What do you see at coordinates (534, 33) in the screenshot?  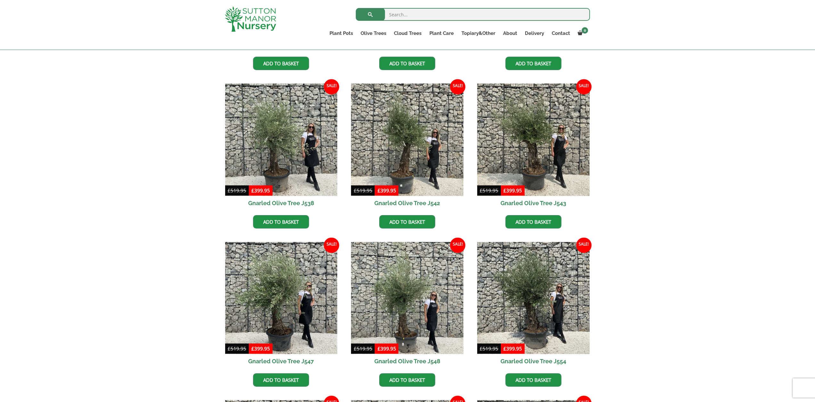 I see `a: Delivery` at bounding box center [534, 33].